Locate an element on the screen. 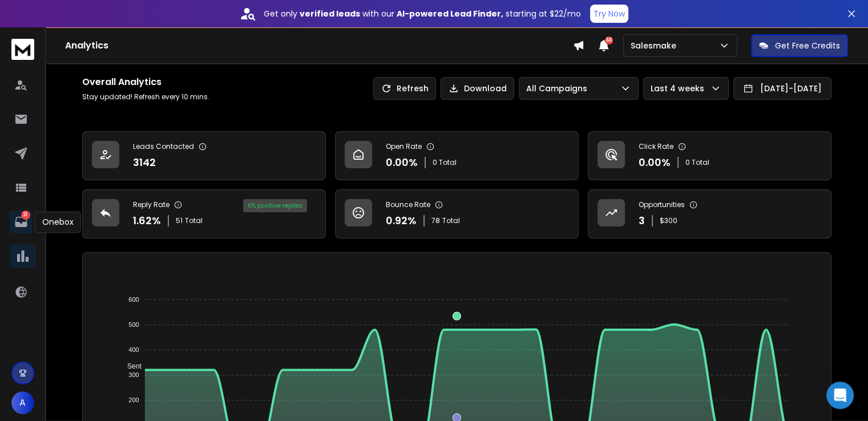 The width and height of the screenshot is (868, 421). p: Salesmake is located at coordinates (655, 46).